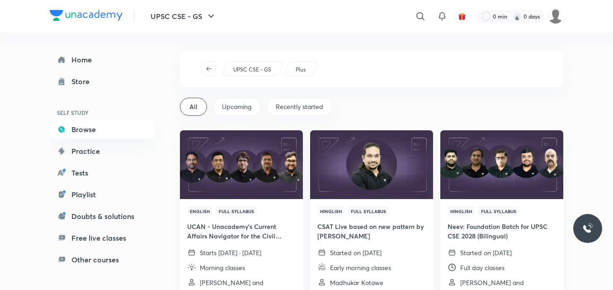 This screenshot has height=290, width=613. Describe the element at coordinates (102, 238) in the screenshot. I see `a: Free live classes` at that location.